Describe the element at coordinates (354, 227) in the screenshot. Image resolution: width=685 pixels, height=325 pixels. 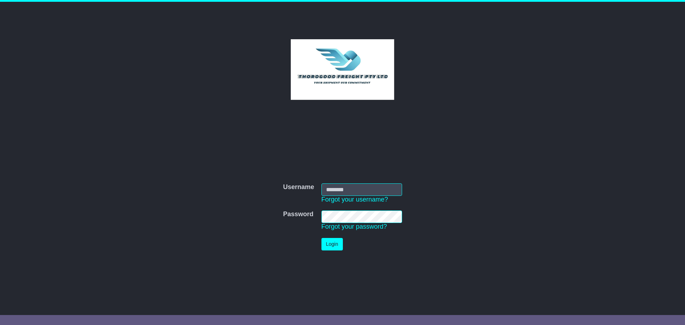
I see `a: Forgot your password?` at that location.